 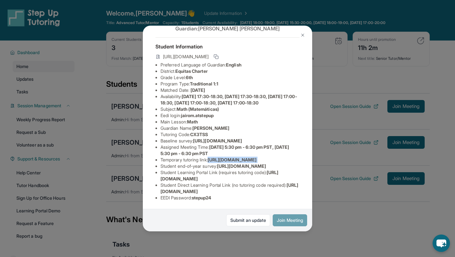 I want to click on span: Math, so click(x=193, y=121).